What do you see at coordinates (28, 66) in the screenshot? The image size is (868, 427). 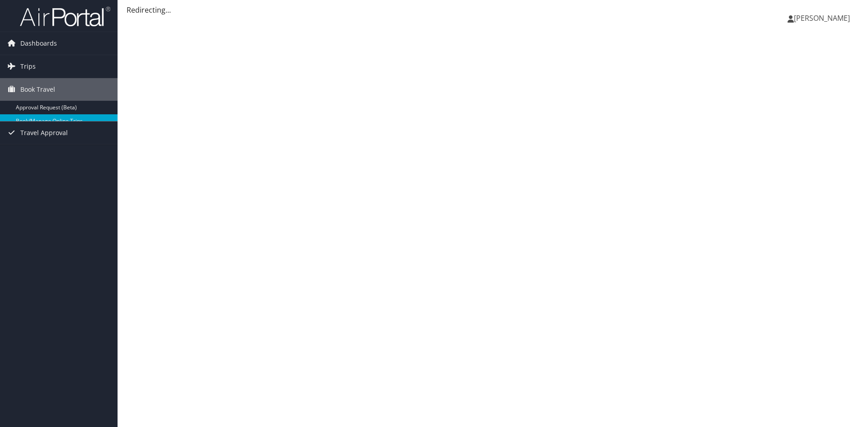 I see `span: Trips` at bounding box center [28, 66].